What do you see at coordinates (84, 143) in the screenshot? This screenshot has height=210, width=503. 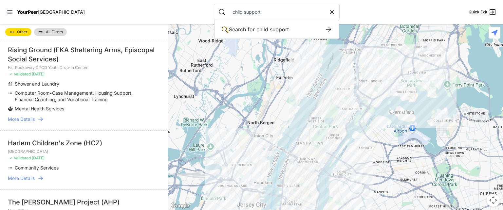 I see `div: Harlem Children's Zone (HCZ)` at bounding box center [84, 143].